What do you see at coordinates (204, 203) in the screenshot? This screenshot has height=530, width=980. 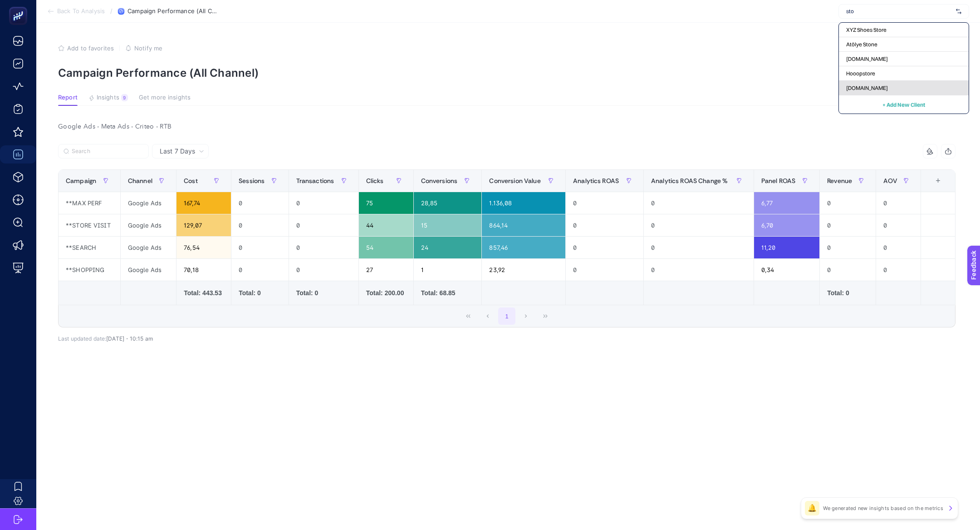 I see `div: 167,74` at bounding box center [204, 203].